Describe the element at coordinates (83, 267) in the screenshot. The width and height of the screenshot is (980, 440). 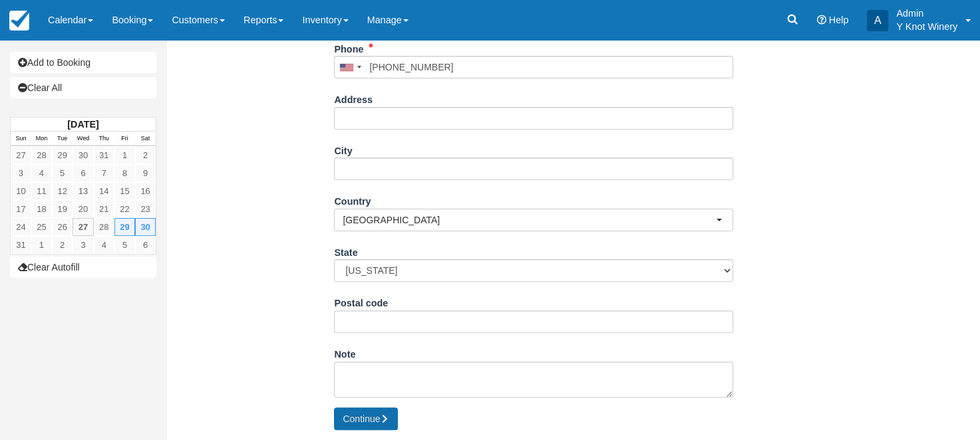
I see `button: Clear Autofill` at that location.